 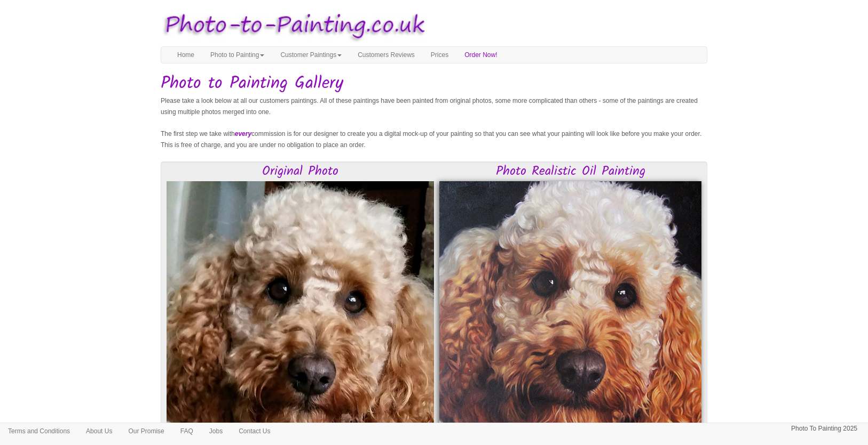 What do you see at coordinates (434, 140) in the screenshot?
I see `p: The first step we take with commission is for our designer to create you a digital mock-up of you...` at bounding box center [434, 140].